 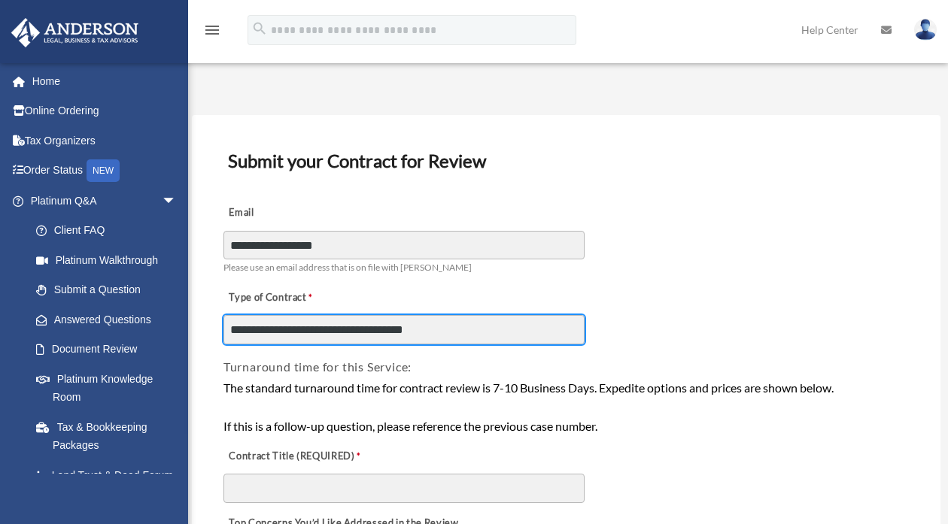 What do you see at coordinates (106, 350) in the screenshot?
I see `a: Document Review` at bounding box center [106, 350].